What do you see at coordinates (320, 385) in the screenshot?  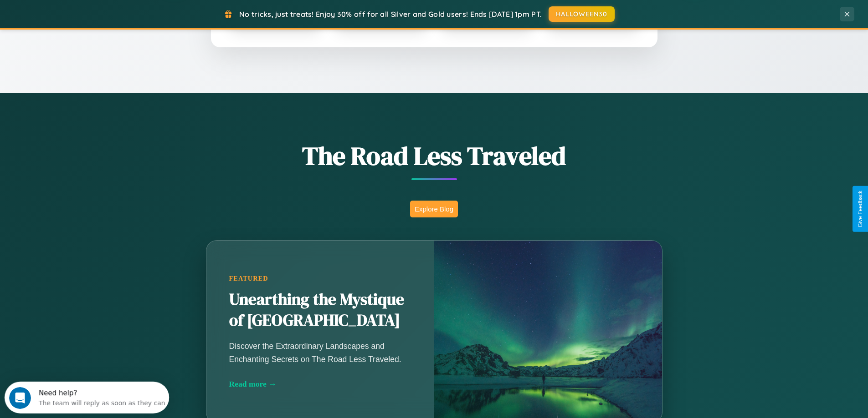 I see `div: Read more →` at bounding box center [320, 385].